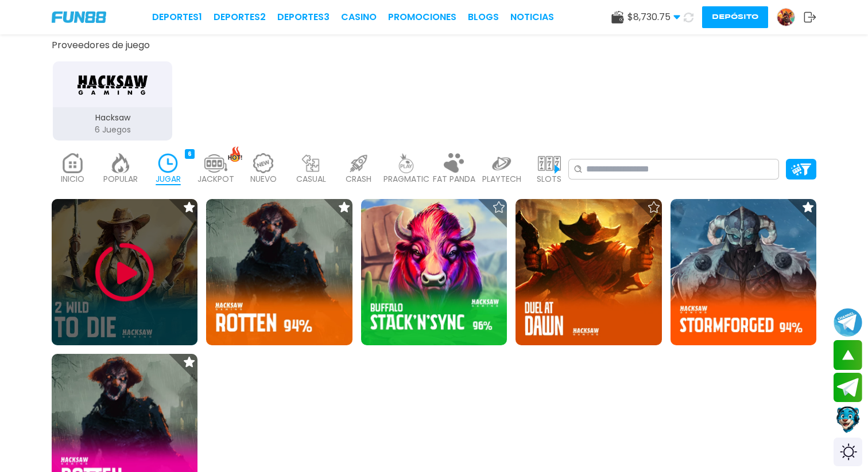 The image size is (868, 472). I want to click on button: Join telegram channel, so click(848, 323).